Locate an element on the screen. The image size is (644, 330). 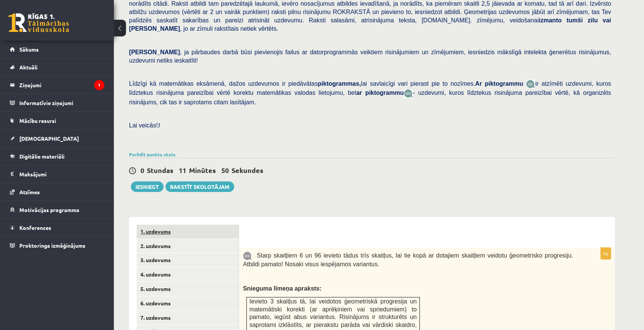
body: Editor, wiswyg-editor-user-answer-47433839140380 is located at coordinates (184, 11).